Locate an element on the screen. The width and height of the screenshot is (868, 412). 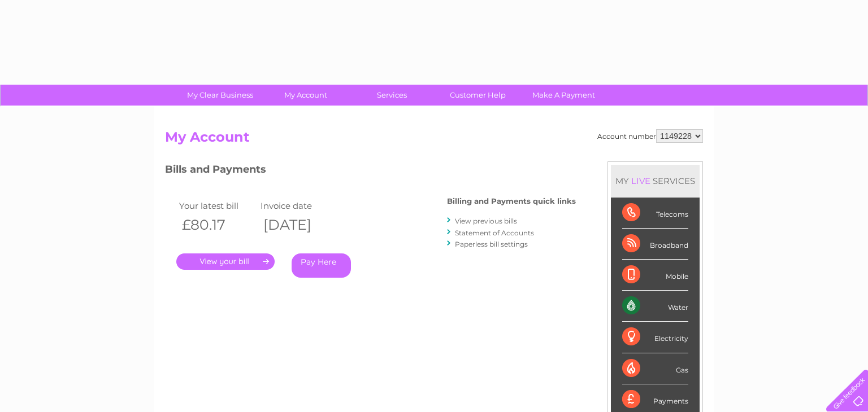
a: My Account is located at coordinates (306, 95).